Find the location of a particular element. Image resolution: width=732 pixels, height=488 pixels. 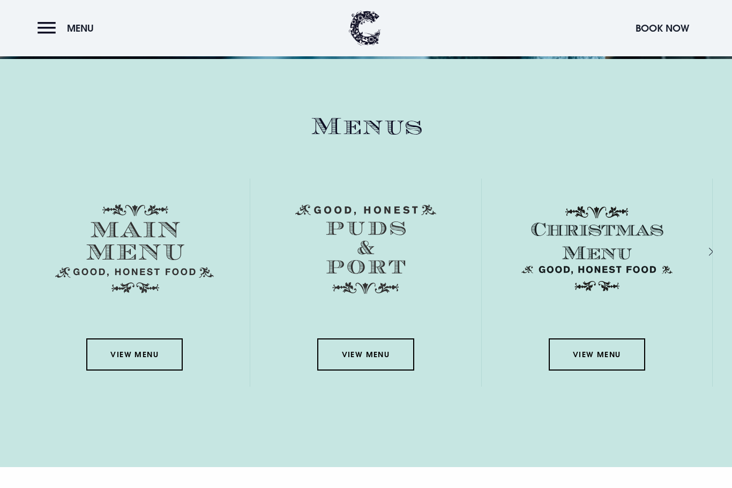

span: Menu is located at coordinates (80, 28).